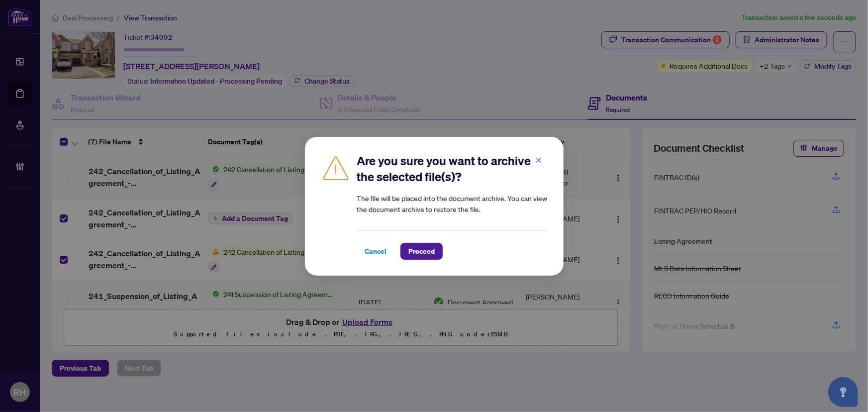 The image size is (868, 412). What do you see at coordinates (452, 203) in the screenshot?
I see `article: The file will be placed into the document archive. You can view the document archive to restore t...` at bounding box center [452, 203].